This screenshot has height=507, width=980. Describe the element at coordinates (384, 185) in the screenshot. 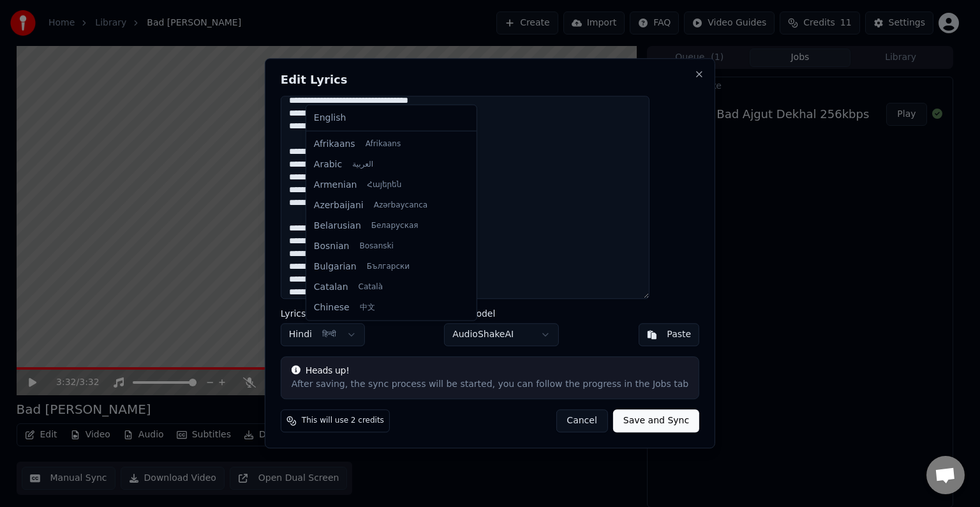

I see `span: Հայերեն` at that location.